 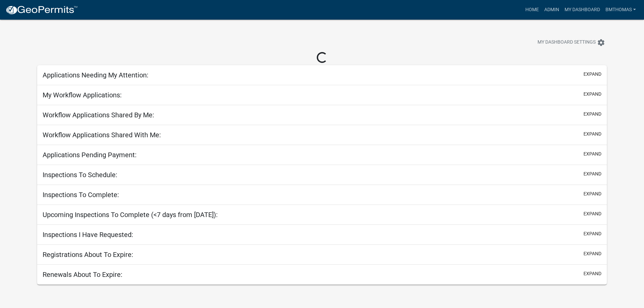 I want to click on h5: Inspections To Schedule:, so click(x=80, y=175).